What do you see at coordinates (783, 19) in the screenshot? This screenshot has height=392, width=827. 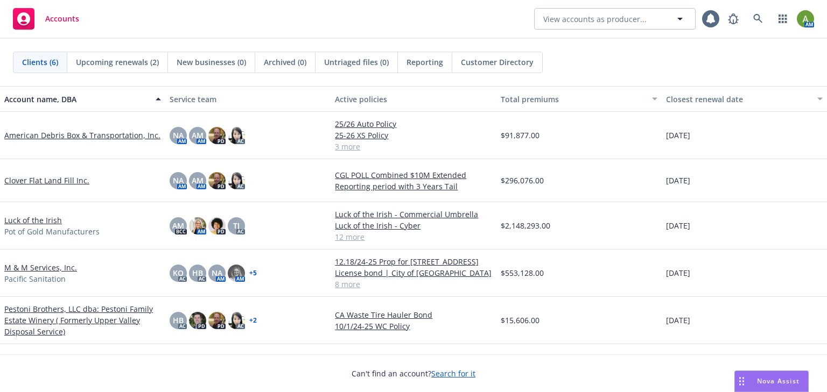 I see `a: Switch app` at bounding box center [783, 19].